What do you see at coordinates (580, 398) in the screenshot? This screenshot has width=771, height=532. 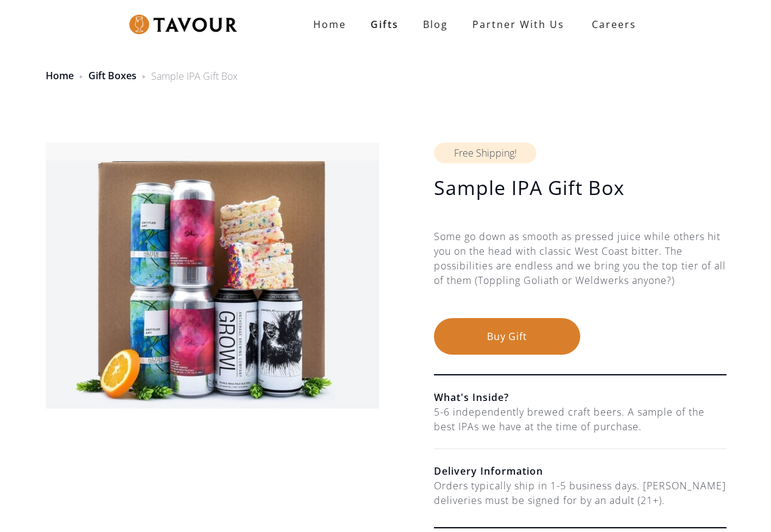 I see `h6: What's Inside?` at bounding box center [580, 398].